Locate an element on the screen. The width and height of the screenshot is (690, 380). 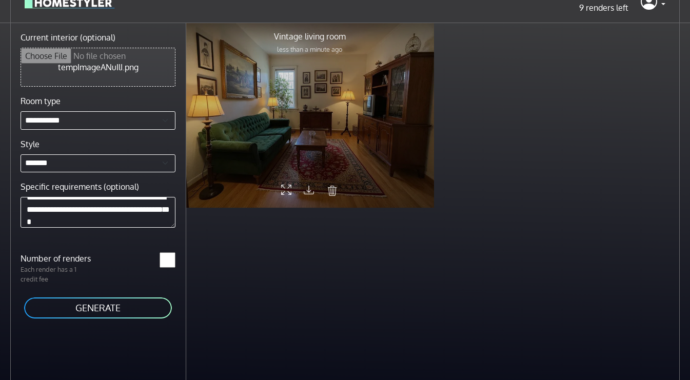
p: Vintage living room is located at coordinates (310, 36).